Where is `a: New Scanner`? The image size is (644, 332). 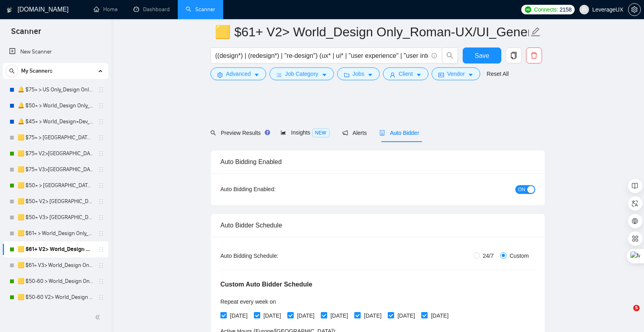 a: New Scanner is located at coordinates (55, 52).